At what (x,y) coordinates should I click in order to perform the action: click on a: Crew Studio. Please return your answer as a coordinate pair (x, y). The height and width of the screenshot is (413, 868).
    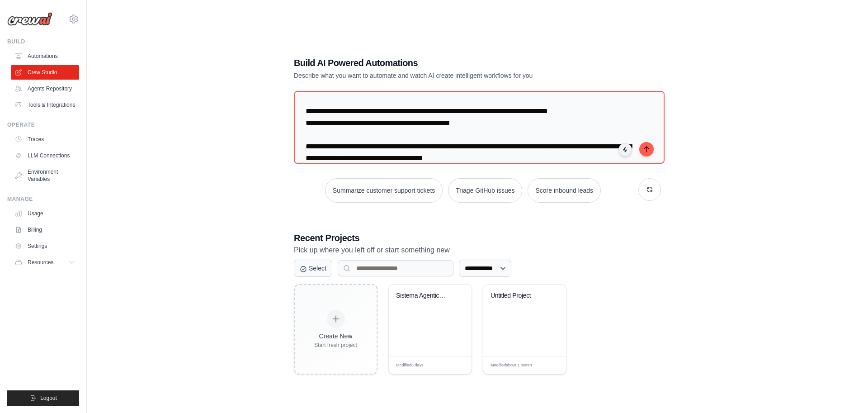
    Looking at the image, I should click on (45, 73).